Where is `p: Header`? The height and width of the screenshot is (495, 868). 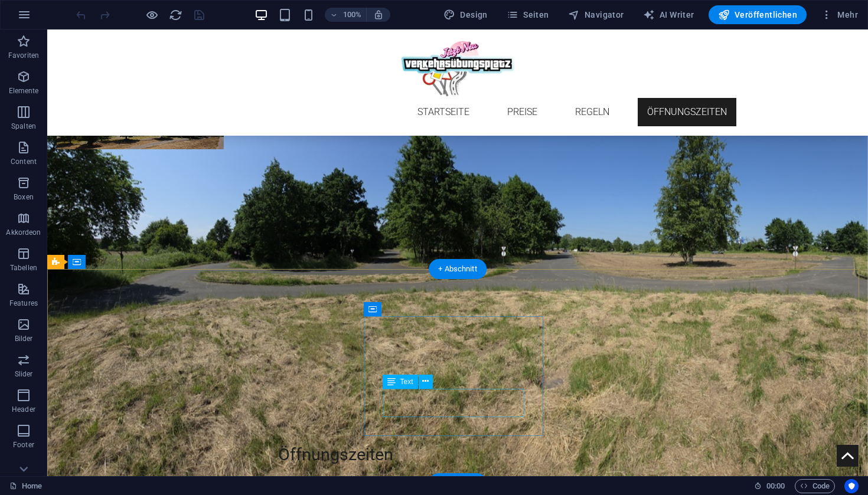 p: Header is located at coordinates (23, 409).